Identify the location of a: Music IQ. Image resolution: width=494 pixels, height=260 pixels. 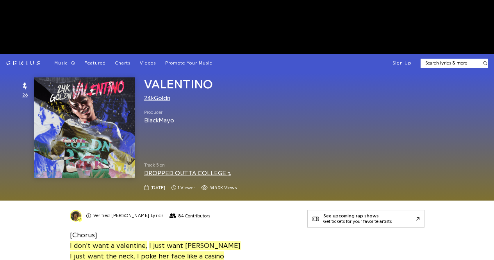
(64, 63).